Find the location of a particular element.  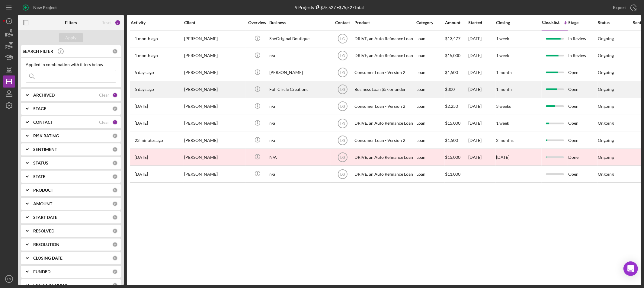

b: CLOSING DATE is located at coordinates (48, 258).